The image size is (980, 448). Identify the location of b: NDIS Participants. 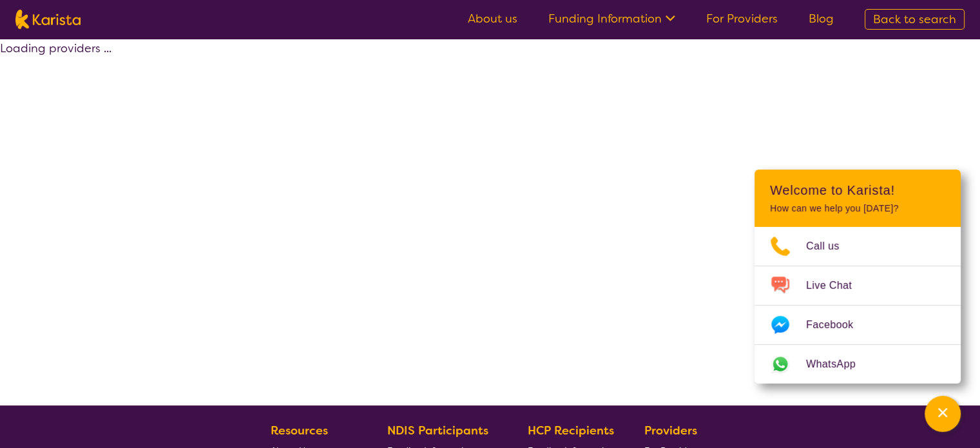
(437, 431).